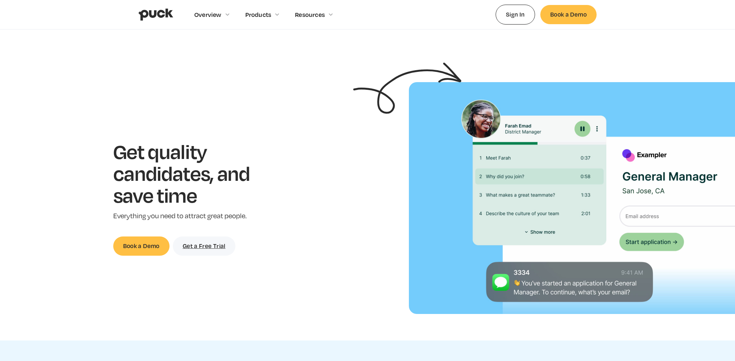  What do you see at coordinates (204, 246) in the screenshot?
I see `a: Get a Free Trial` at bounding box center [204, 246].